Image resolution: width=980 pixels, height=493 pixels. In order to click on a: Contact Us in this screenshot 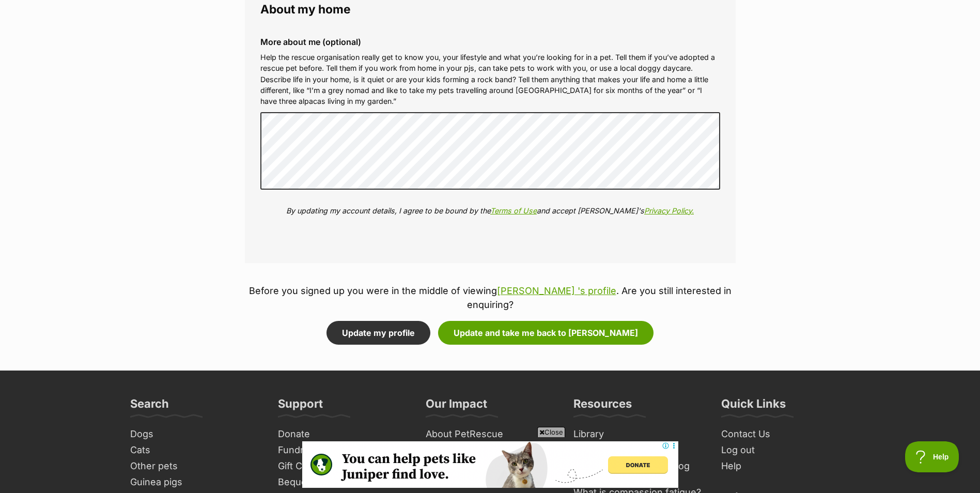, I will do `click(786, 434)`.